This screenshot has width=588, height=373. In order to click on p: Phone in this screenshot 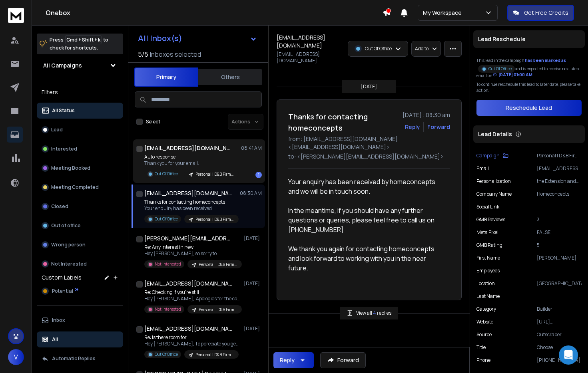, I will do `click(483, 360)`.